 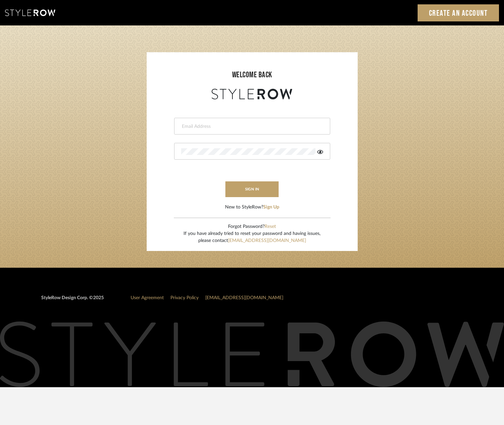 What do you see at coordinates (458, 13) in the screenshot?
I see `a: Create an Account` at bounding box center [458, 13].